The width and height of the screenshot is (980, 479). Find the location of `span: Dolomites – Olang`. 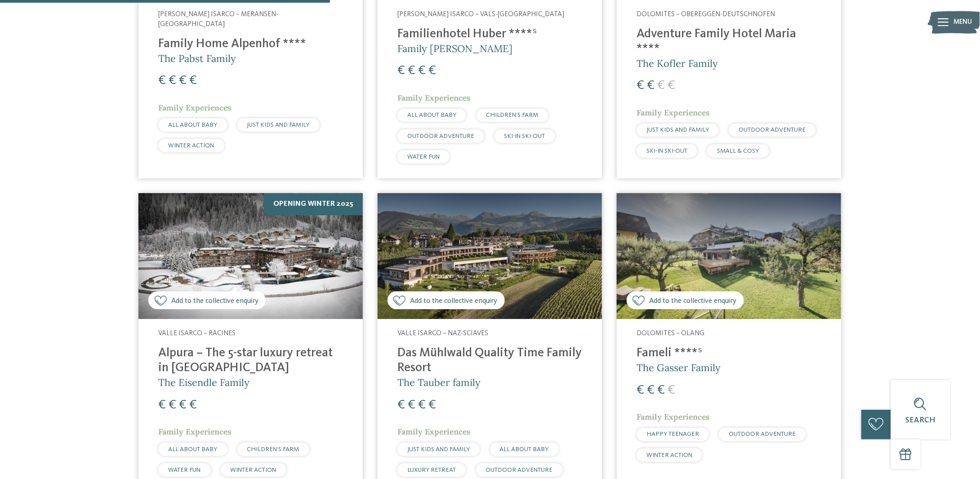

span: Dolomites – Olang is located at coordinates (670, 334).